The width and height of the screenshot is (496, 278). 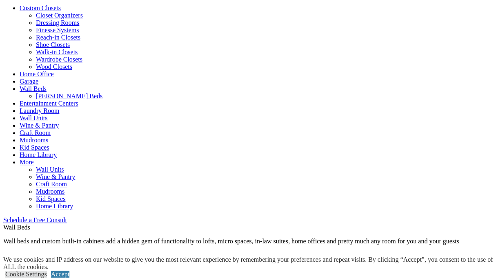 I want to click on a: Reach-in Closets, so click(x=58, y=37).